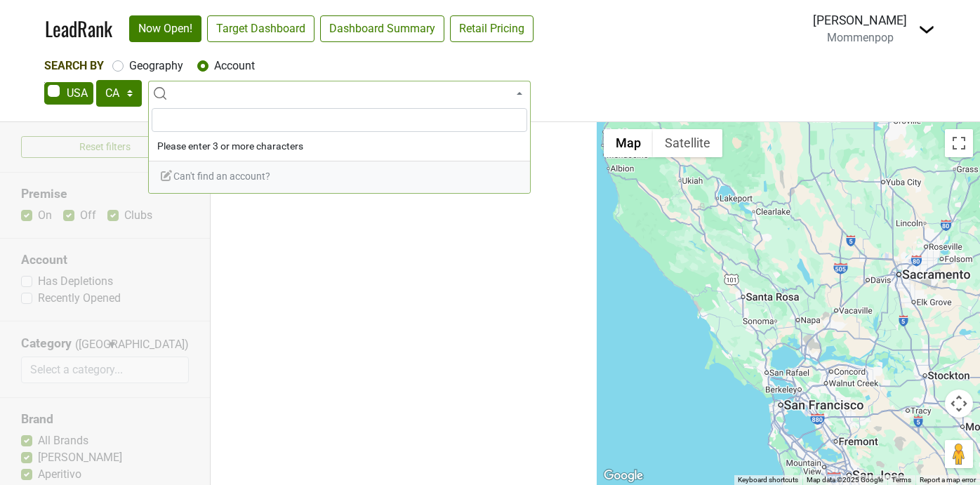  Describe the element at coordinates (339, 146) in the screenshot. I see `li: Please enter 3 or more characters` at that location.